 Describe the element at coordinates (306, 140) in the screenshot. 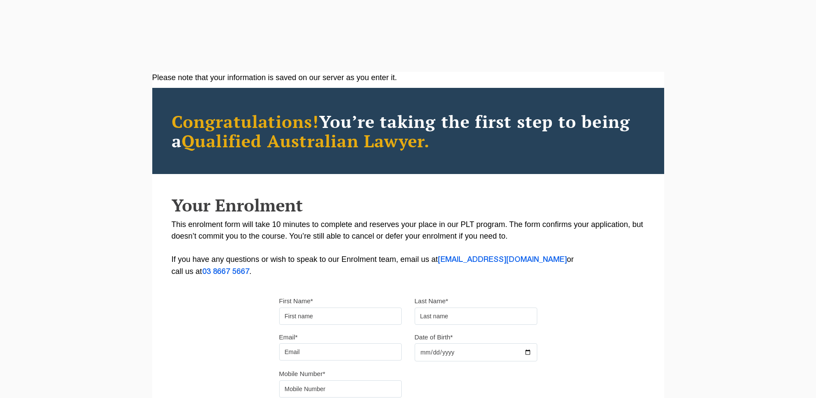

I see `span: Qualified Australian Lawyer.` at that location.